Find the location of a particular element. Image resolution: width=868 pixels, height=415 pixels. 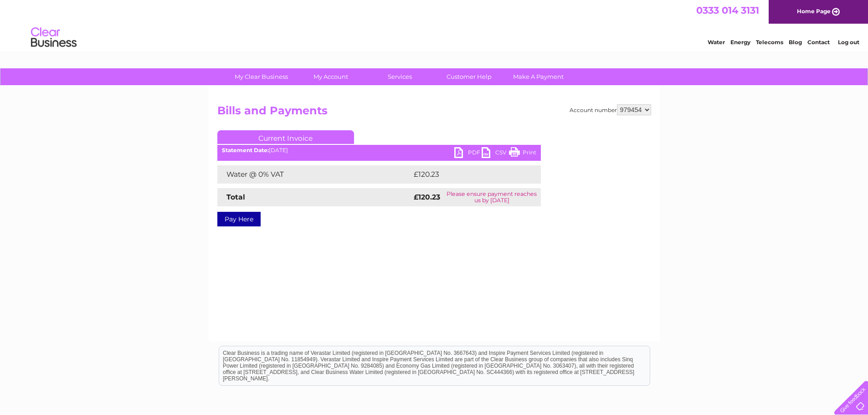

a: 0333 014 3131 is located at coordinates (728, 10).